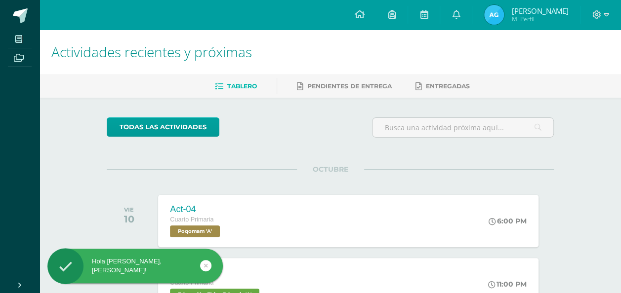  What do you see at coordinates (195, 232) in the screenshot?
I see `span: Poqomam 'A'` at bounding box center [195, 232].